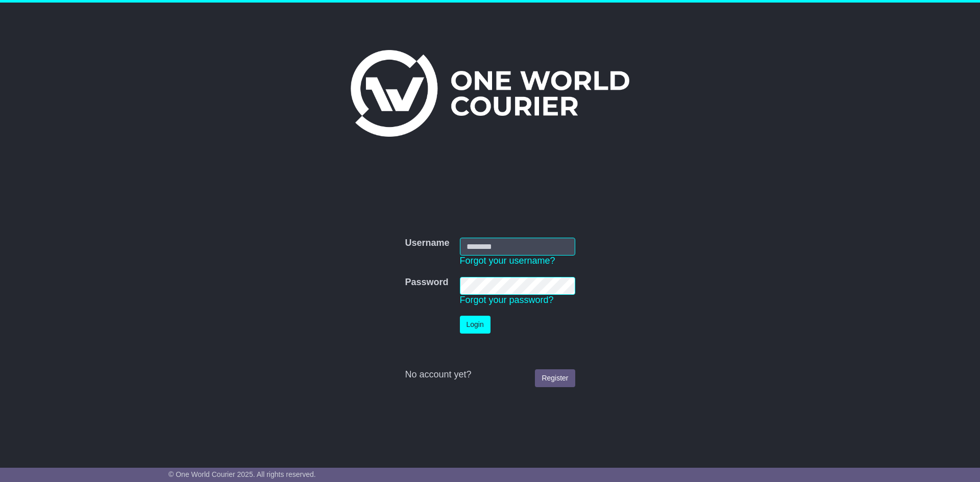 The height and width of the screenshot is (482, 980). I want to click on span: © One World Courier 2025. All rights reserved., so click(242, 474).